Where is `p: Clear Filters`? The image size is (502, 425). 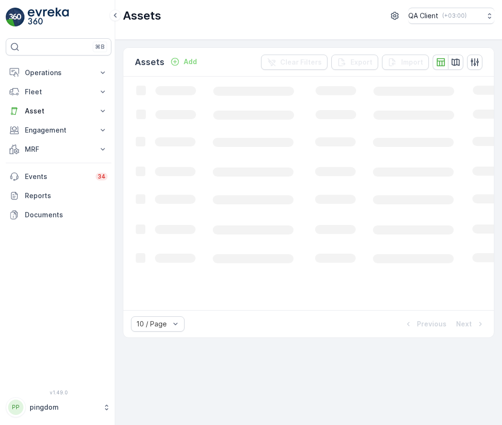
p: Clear Filters is located at coordinates (301, 62).